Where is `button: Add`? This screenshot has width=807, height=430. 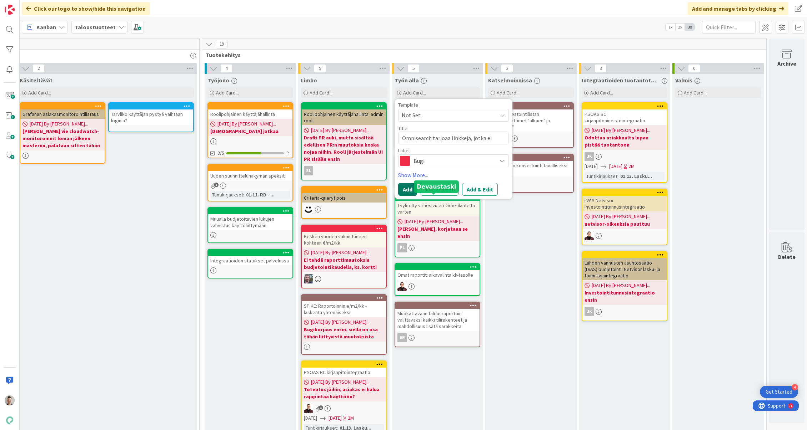 button: Add is located at coordinates (407, 189).